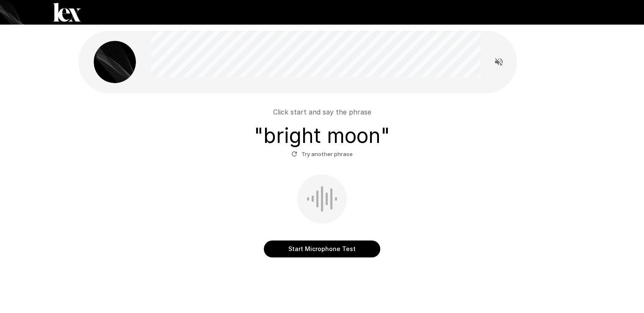  What do you see at coordinates (322, 112) in the screenshot?
I see `p: Click start and say the phrase` at bounding box center [322, 112].